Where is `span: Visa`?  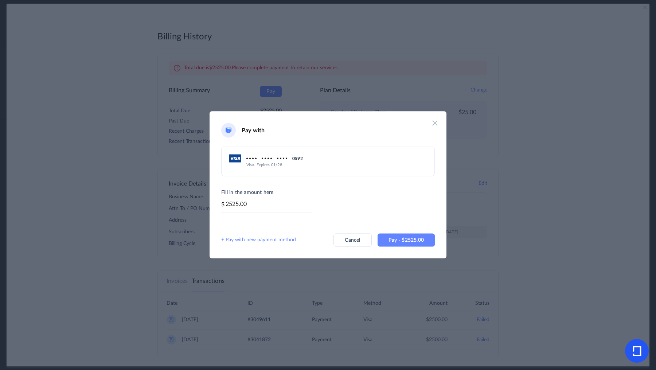
span: Visa is located at coordinates (250, 164).